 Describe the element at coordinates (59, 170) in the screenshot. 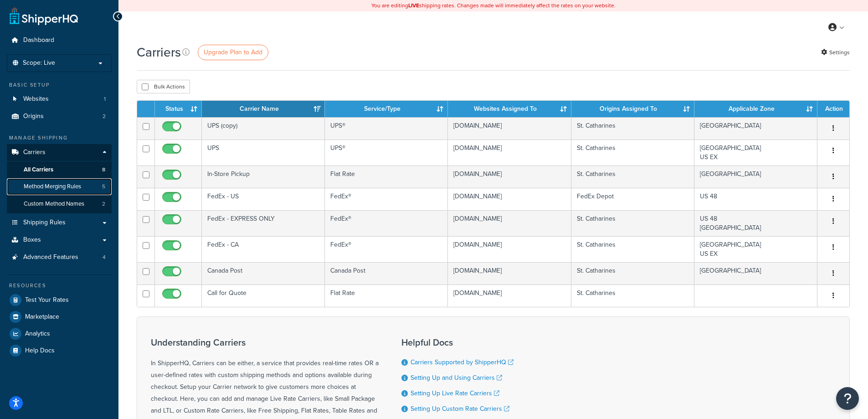

I see `li: All Carriers` at that location.